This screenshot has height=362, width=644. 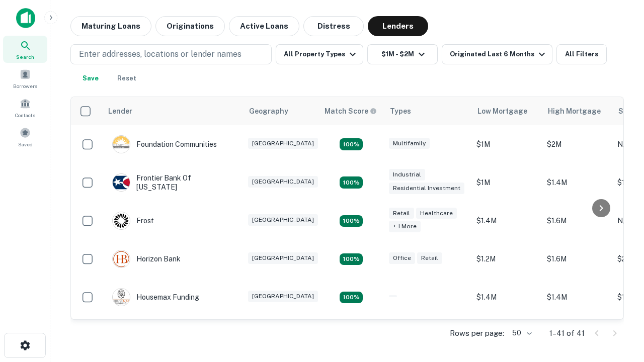 I want to click on div: Lender, so click(x=120, y=111).